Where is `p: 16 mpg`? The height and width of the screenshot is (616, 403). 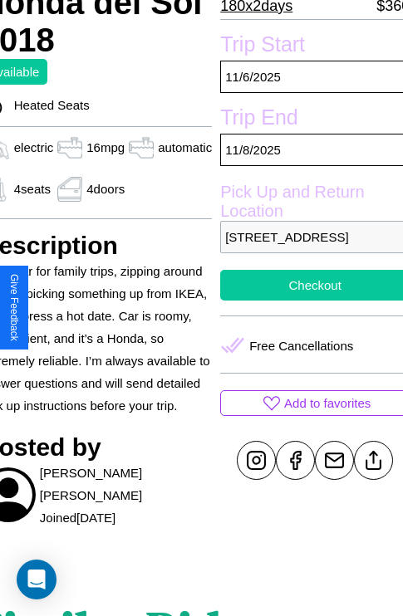
p: 16 mpg is located at coordinates (105, 147).